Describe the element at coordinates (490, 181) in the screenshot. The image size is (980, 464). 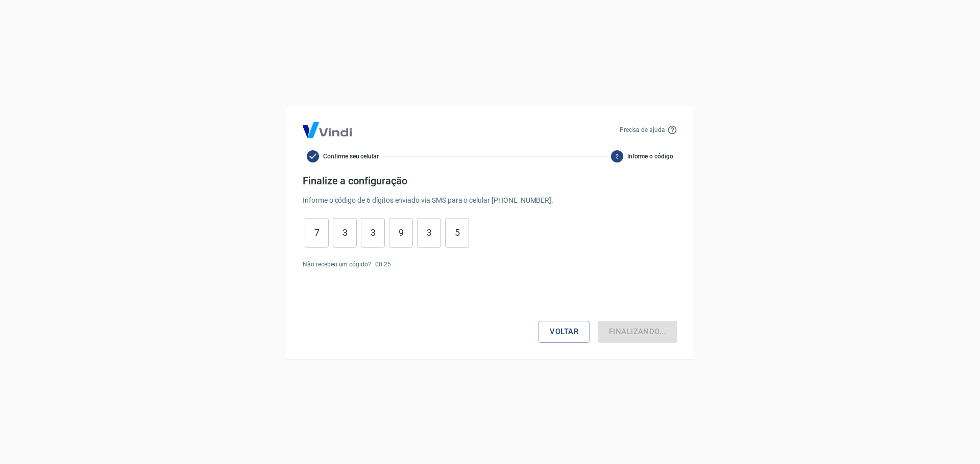
I see `h4: Finalize a configuração` at that location.